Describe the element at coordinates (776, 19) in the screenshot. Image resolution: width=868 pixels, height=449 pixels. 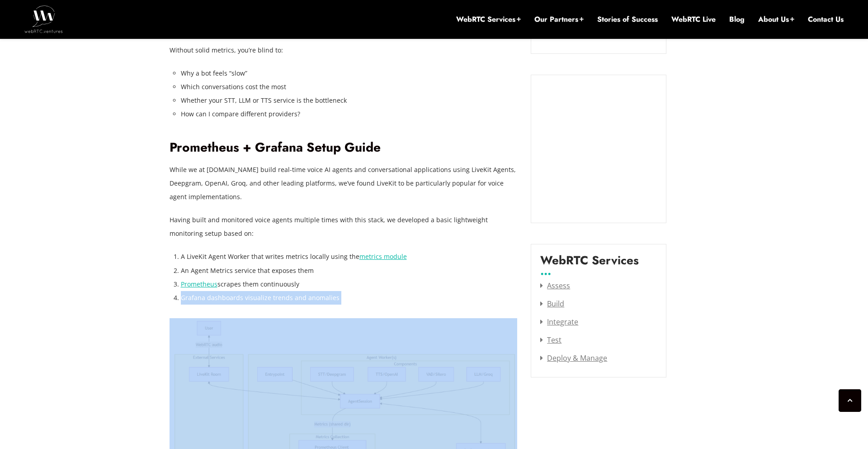
I see `a: About Us` at that location.